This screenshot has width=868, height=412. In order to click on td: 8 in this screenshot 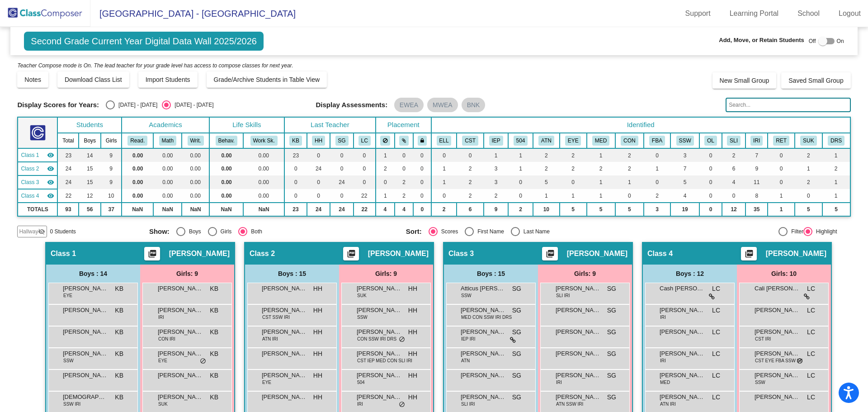, I will do `click(757, 196)`.